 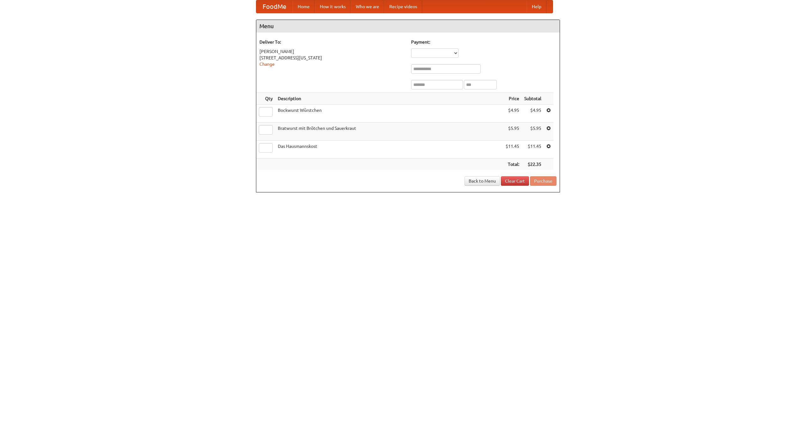 I want to click on th: Total:, so click(x=512, y=164).